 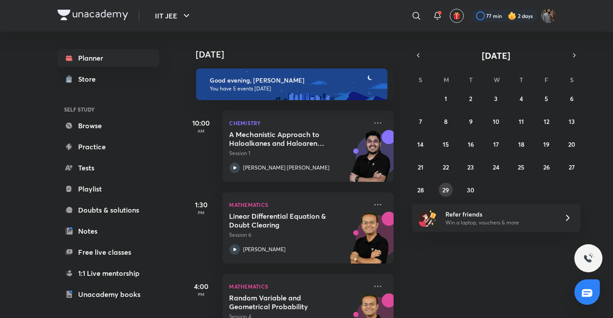 I want to click on a: 1:1 Live mentorship, so click(x=108, y=273).